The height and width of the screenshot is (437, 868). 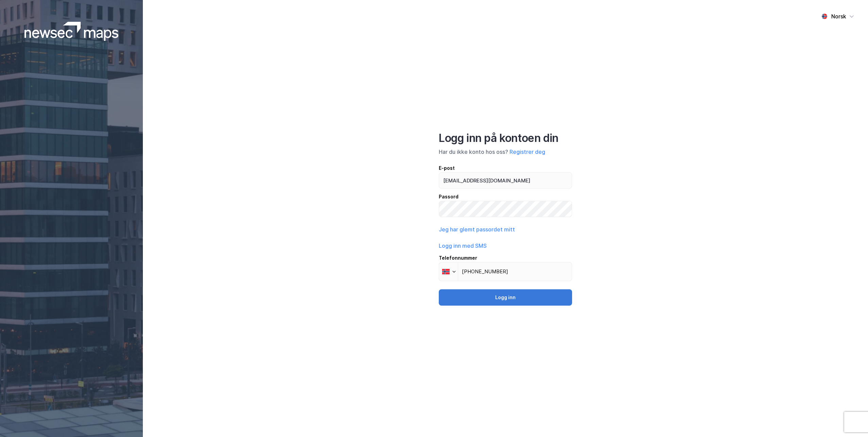 I want to click on button: Registrer deg, so click(x=527, y=152).